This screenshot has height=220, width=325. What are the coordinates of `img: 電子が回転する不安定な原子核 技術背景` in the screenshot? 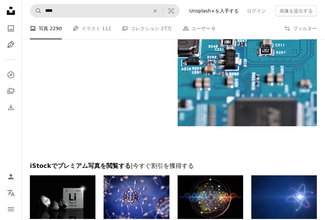 It's located at (284, 197).